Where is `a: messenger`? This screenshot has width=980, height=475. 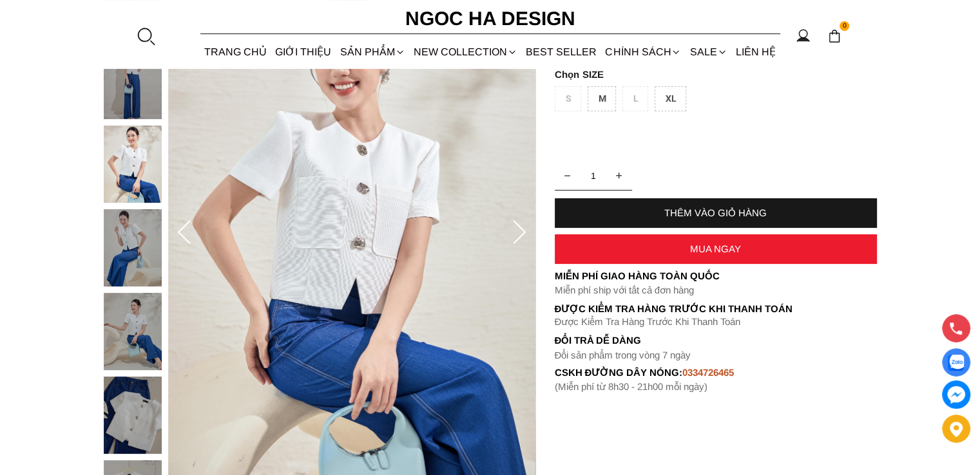 a: messenger is located at coordinates (957, 395).